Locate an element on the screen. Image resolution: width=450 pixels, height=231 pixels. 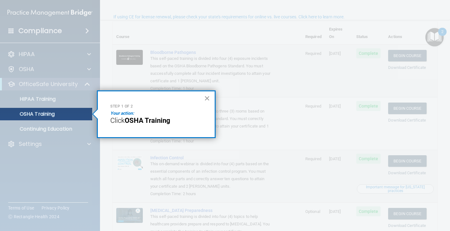
p: OSHA Training is located at coordinates (29, 114).